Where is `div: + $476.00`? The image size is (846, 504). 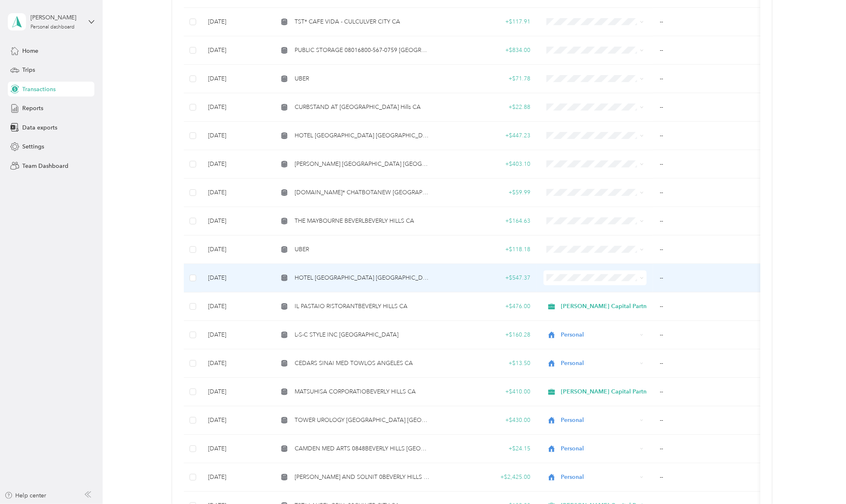 div: + $476.00 is located at coordinates (487, 306).